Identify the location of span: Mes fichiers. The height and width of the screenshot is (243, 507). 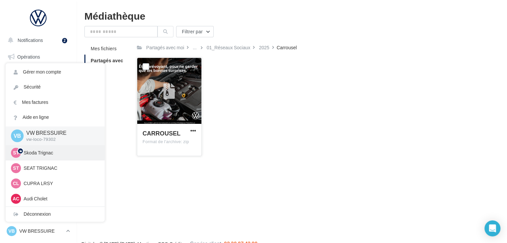
(104, 48).